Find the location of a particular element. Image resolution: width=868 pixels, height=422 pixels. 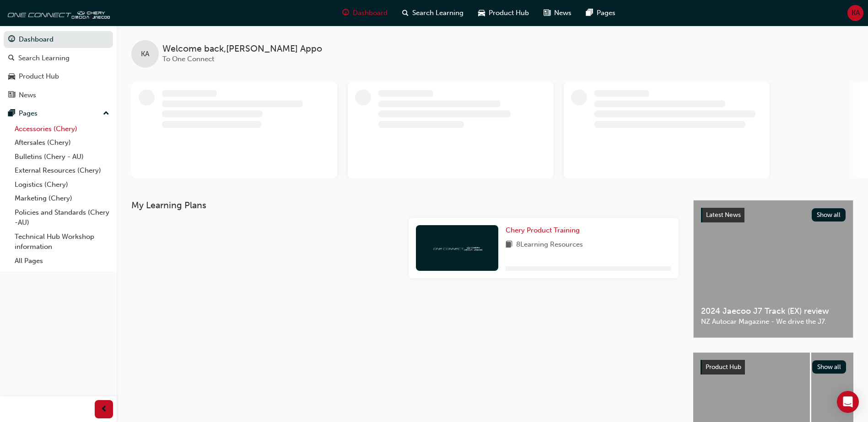

span: 2024 Jaecoo J7 Track (EX) review is located at coordinates (773, 311).